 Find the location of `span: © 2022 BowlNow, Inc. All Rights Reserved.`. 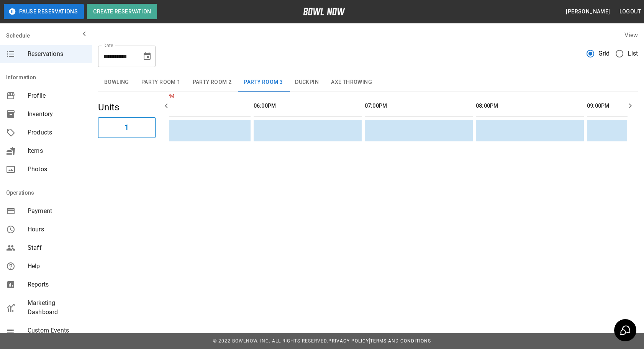

span: © 2022 BowlNow, Inc. All Rights Reserved. is located at coordinates (271, 341).